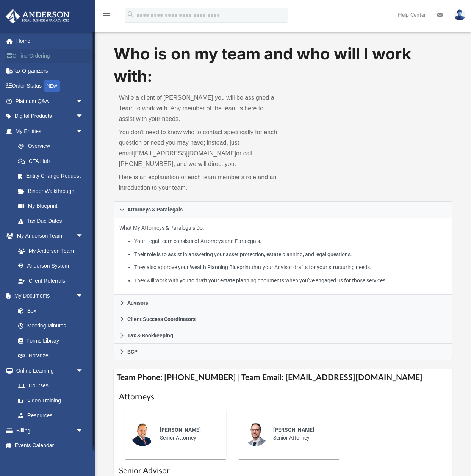 This screenshot has height=476, width=471. Describe the element at coordinates (290, 254) in the screenshot. I see `li: Their role is to assist in answering your asset protection, estate planning, and legal questions.` at that location.